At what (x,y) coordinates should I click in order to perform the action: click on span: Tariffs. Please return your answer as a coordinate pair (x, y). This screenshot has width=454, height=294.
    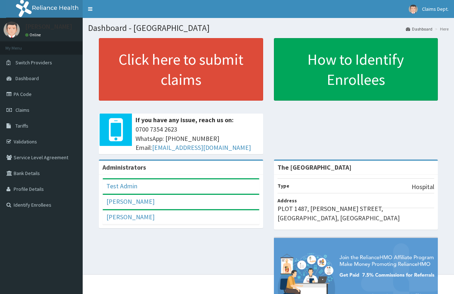
    Looking at the image, I should click on (22, 126).